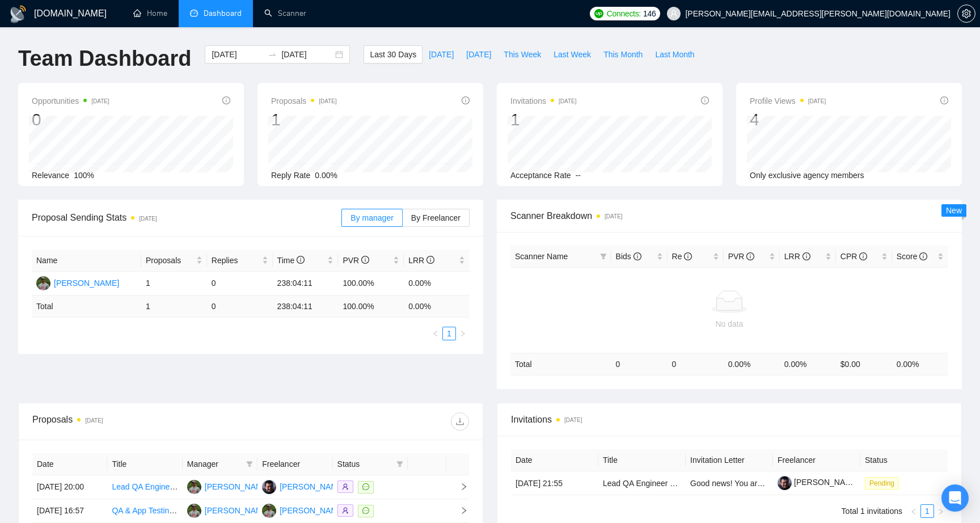 The image size is (980, 523). What do you see at coordinates (174, 307) in the screenshot?
I see `td: 1` at bounding box center [174, 307].